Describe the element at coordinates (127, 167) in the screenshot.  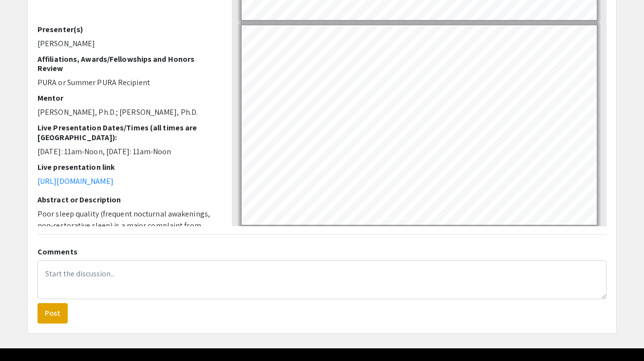
I see `h2: Live presentation link` at that location.